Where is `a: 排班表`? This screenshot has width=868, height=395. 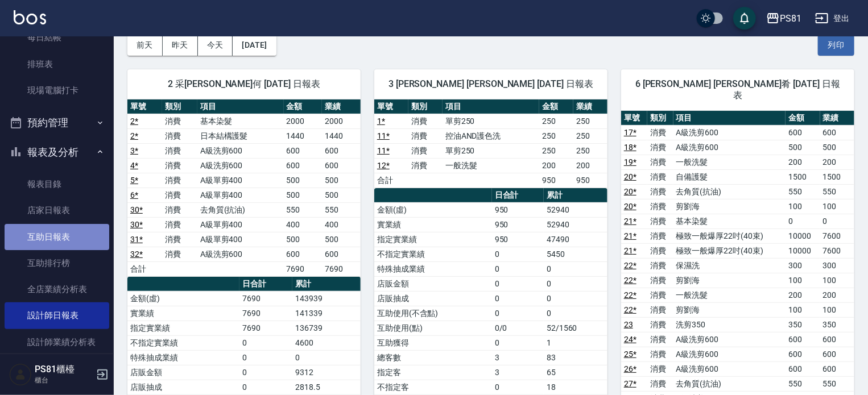
a: 排班表 is located at coordinates (57, 64).